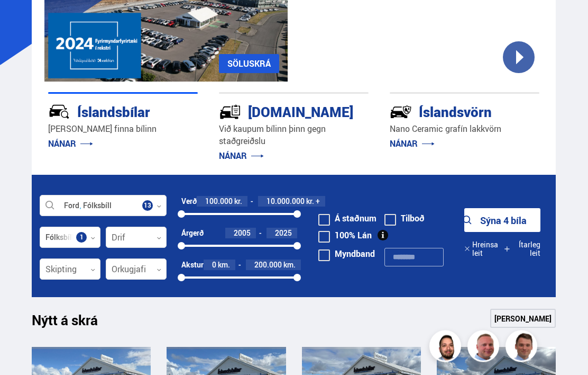  Describe the element at coordinates (446, 111) in the screenshot. I see `div: Íslandsvörn` at that location.